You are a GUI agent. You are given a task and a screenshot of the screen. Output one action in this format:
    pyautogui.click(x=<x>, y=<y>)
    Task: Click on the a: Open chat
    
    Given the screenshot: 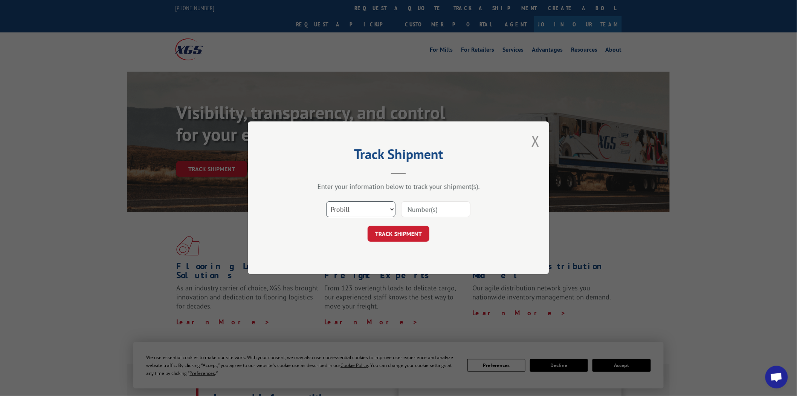 What is the action you would take?
    pyautogui.click(x=777, y=377)
    